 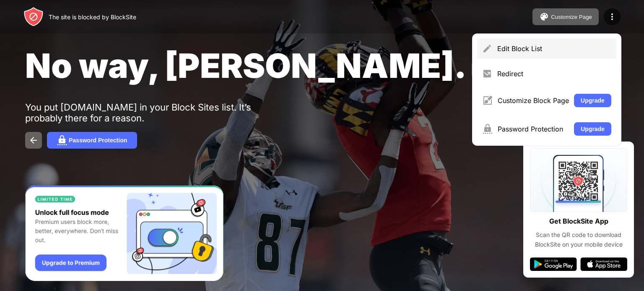 I want to click on img: password.svg, so click(x=62, y=141).